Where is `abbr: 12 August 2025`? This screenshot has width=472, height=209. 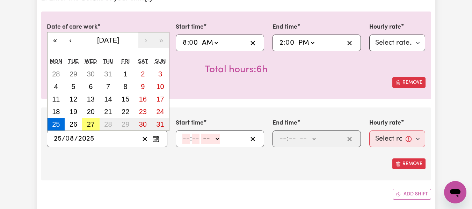 abbr: 12 August 2025 is located at coordinates (73, 99).